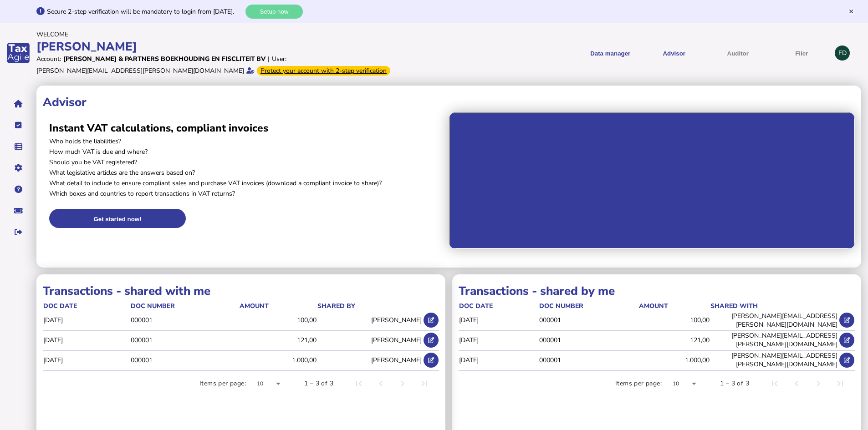 This screenshot has height=430, width=868. I want to click on button: Sign out, so click(18, 232).